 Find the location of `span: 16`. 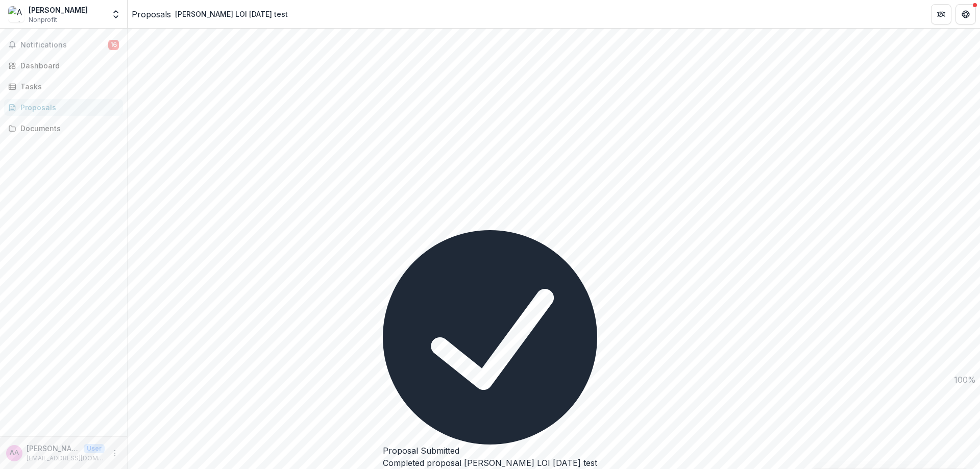

span: 16 is located at coordinates (113, 45).